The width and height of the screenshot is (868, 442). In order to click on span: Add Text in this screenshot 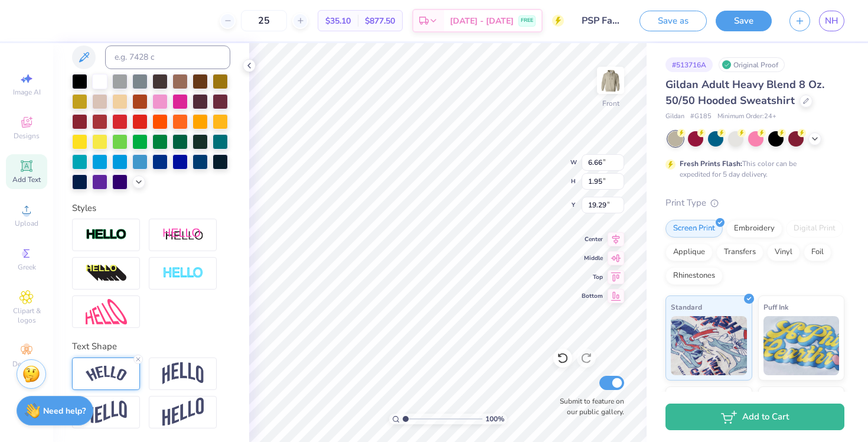, I will do `click(27, 180)`.